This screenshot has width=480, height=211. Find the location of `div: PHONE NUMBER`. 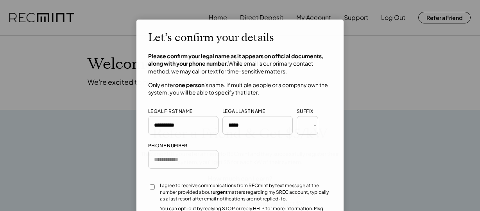

div: PHONE NUMBER is located at coordinates (168, 146).